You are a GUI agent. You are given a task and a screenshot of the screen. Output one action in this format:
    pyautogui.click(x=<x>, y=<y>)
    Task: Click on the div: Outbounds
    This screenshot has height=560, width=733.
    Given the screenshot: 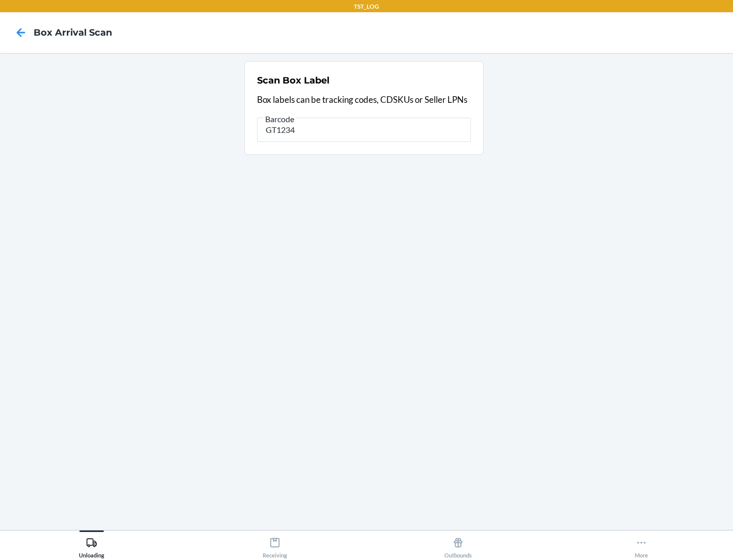 What is the action you would take?
    pyautogui.click(x=458, y=545)
    